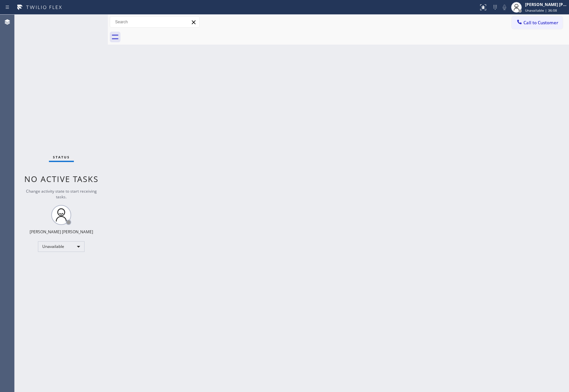  What do you see at coordinates (505, 7) in the screenshot?
I see `button: Mute` at bounding box center [505, 7].